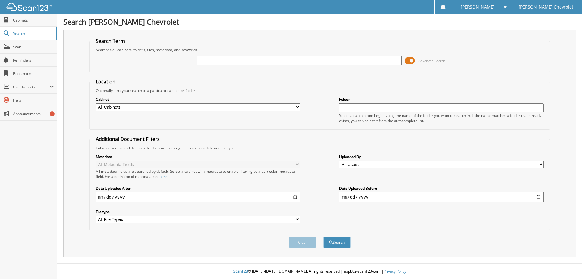  I want to click on span: Bookmarks, so click(33, 73).